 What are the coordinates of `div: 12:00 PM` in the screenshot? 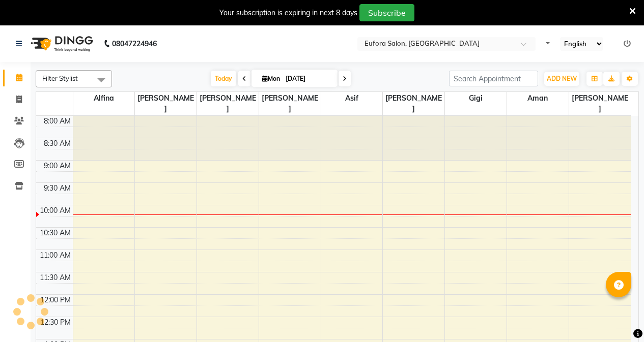 It's located at (56, 300).